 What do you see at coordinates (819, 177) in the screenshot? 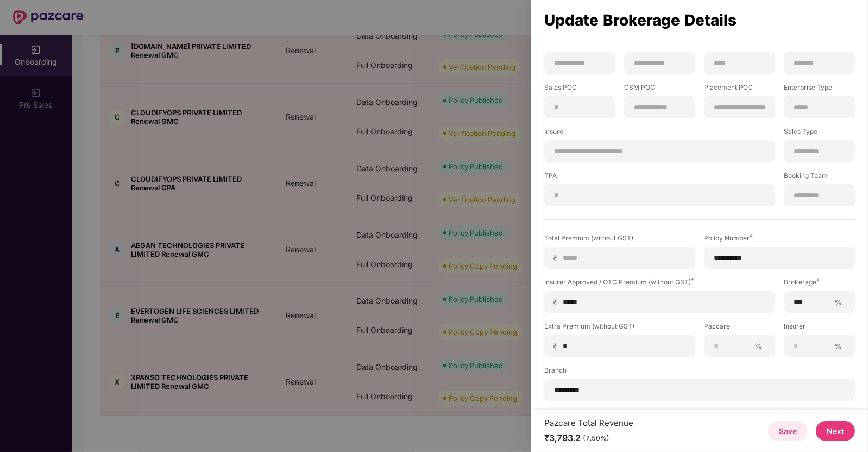
I see `label: Booking Team` at bounding box center [819, 177].